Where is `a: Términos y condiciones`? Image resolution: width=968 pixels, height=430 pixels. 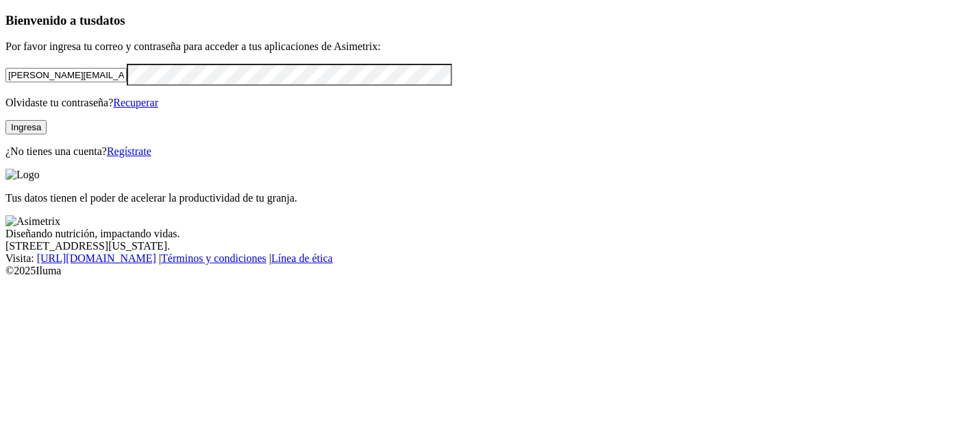 a: Términos y condiciones is located at coordinates (214, 258).